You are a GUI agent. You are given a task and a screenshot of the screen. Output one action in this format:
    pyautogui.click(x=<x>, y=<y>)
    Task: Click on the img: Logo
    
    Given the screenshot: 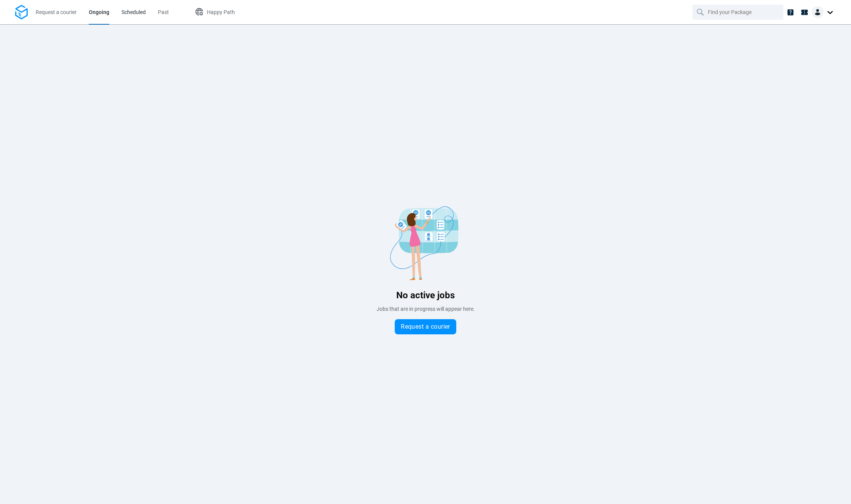 What is the action you would take?
    pyautogui.click(x=22, y=12)
    